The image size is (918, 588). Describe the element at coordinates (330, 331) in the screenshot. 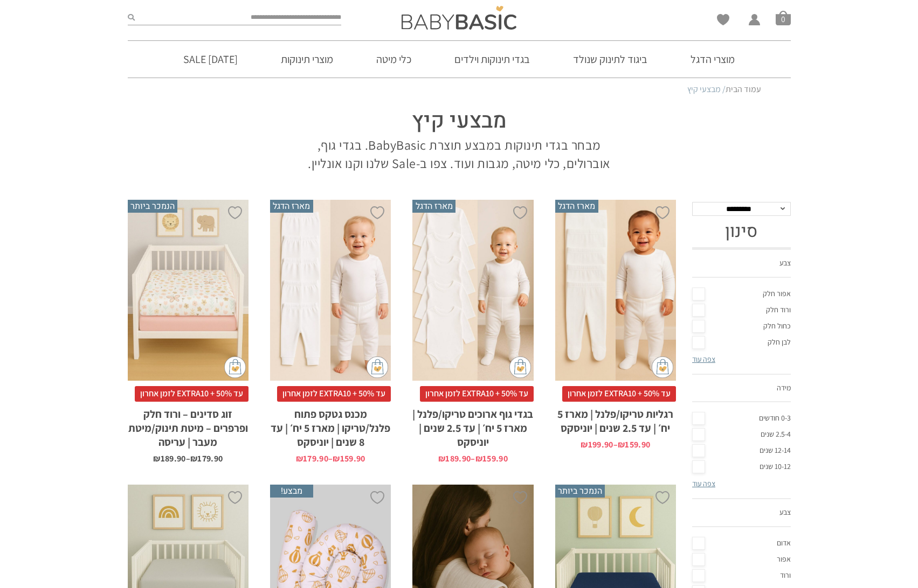

I see `a: מארז הדגל מכנס גטקס פתוח פלנל/טריקו | מארז 5 יח׳ | עד 8 שנים | יוניסקס עד 50% + EXTRA10 לזמן אחרו...` at that location.